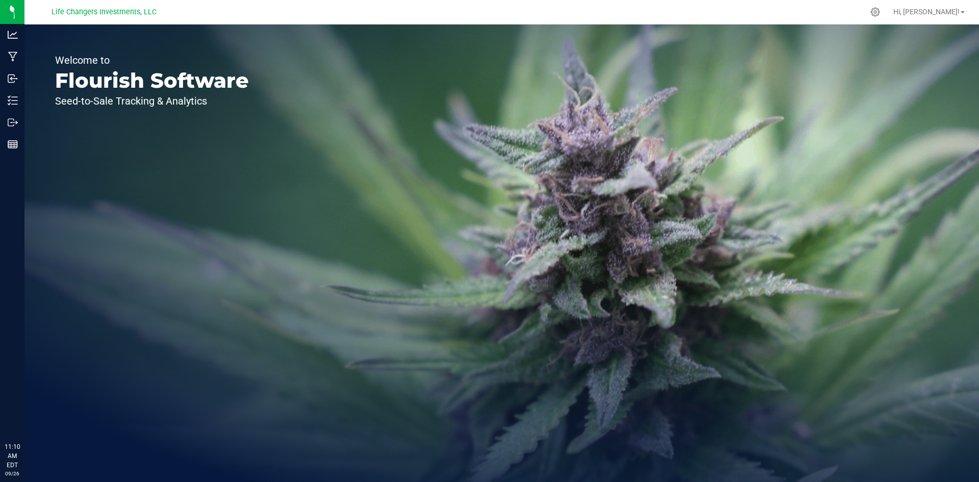 The width and height of the screenshot is (979, 482). What do you see at coordinates (12, 473) in the screenshot?
I see `p: 09/26` at bounding box center [12, 473].